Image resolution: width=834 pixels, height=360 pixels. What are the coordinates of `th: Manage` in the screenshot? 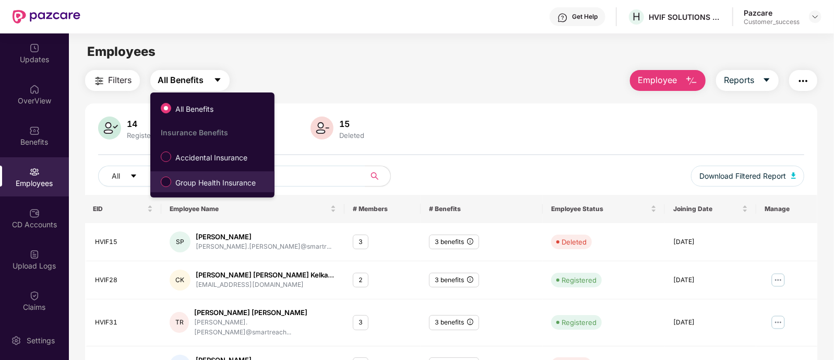 It's located at (787, 209).